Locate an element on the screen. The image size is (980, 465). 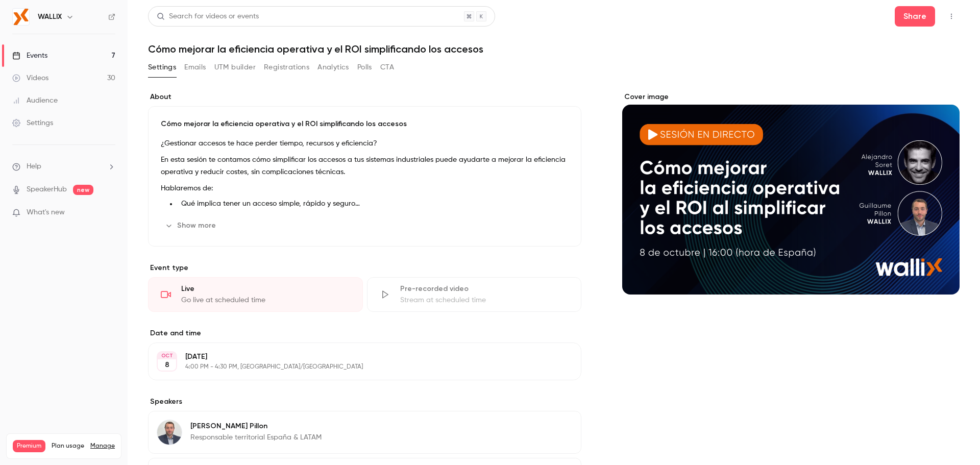
a: SpeakerHub is located at coordinates (46, 189).